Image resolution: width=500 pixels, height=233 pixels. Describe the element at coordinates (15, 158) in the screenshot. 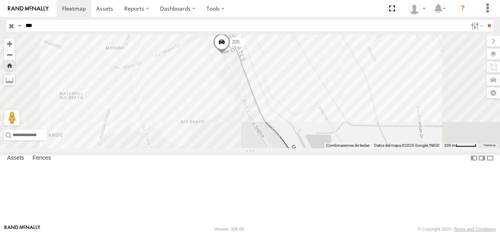

I see `label: Assets` at that location.